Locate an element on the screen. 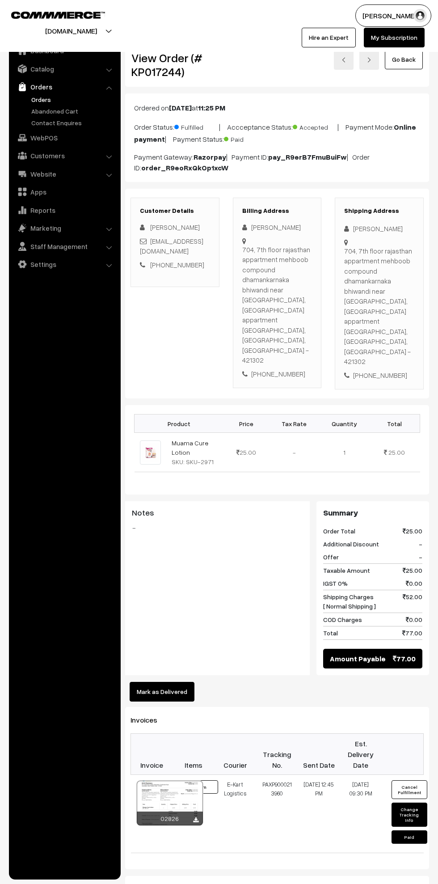 This screenshot has height=884, width=438. span: Additional Discount is located at coordinates (351, 544).